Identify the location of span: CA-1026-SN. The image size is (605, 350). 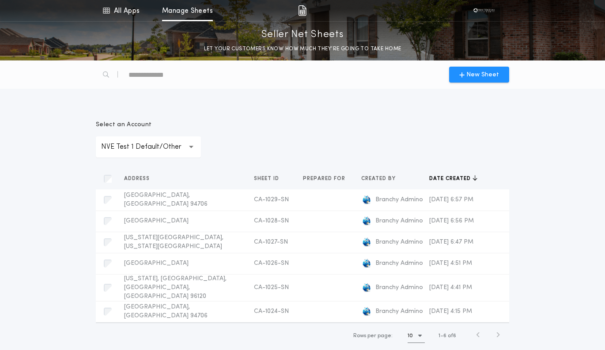
(271, 263).